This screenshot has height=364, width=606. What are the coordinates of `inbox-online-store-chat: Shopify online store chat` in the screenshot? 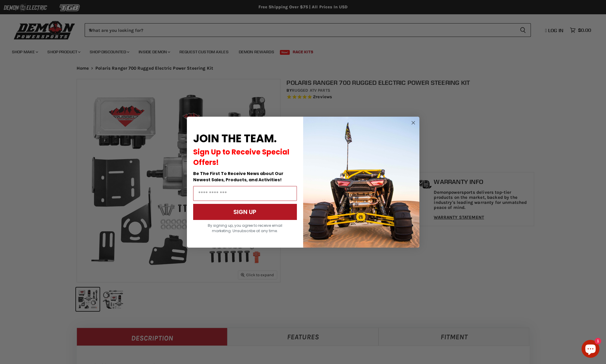 It's located at (591, 350).